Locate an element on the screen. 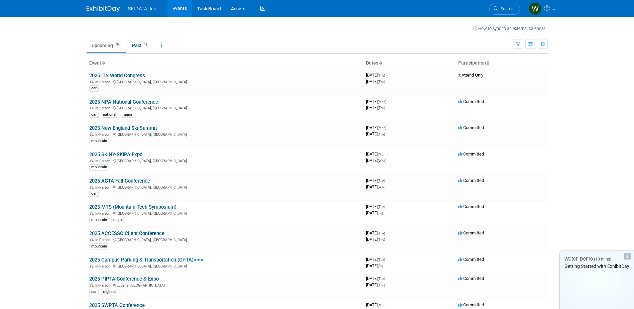 The height and width of the screenshot is (309, 634). span: 12 is located at coordinates (146, 44).